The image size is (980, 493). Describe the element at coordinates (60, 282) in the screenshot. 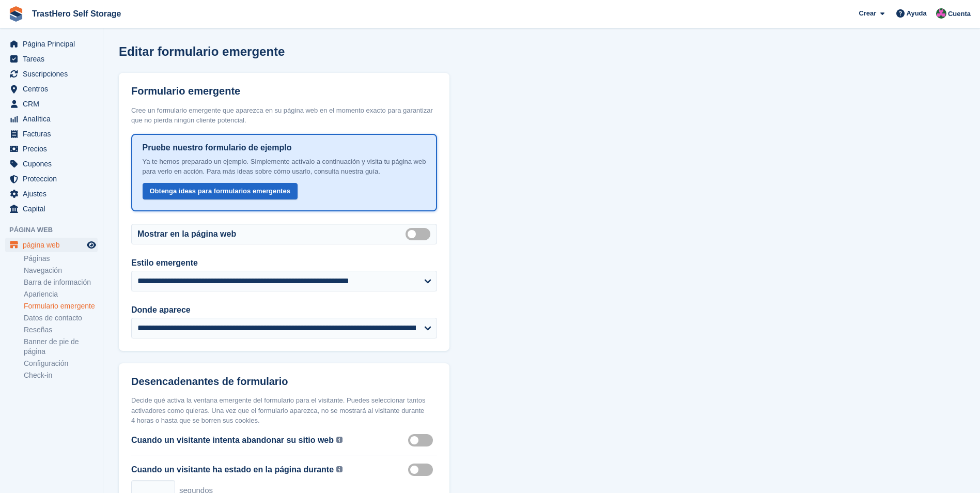

I see `a: Barra de información` at that location.